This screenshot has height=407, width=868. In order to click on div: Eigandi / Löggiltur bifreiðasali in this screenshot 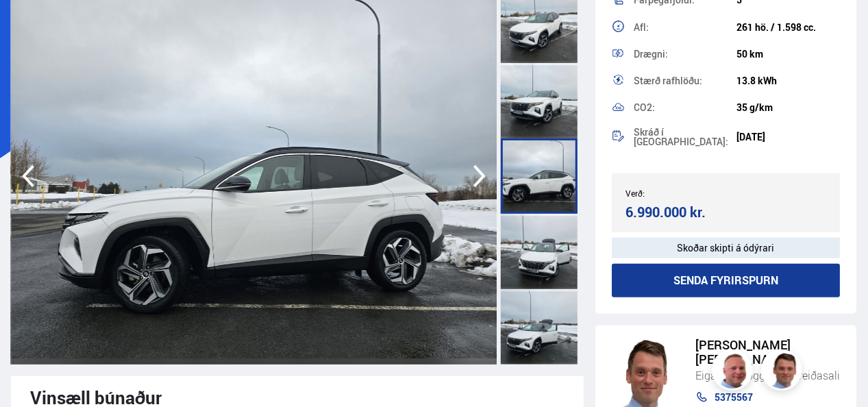, I will do `click(769, 375)`.